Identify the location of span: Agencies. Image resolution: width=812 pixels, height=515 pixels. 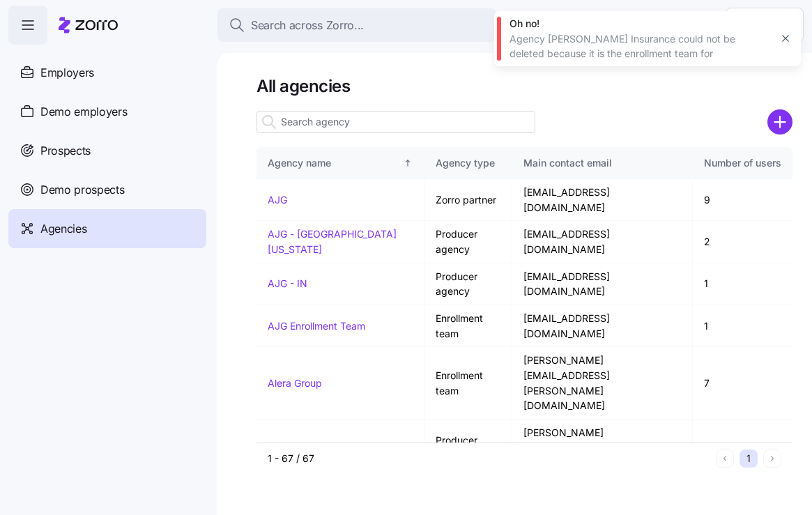
(63, 228).